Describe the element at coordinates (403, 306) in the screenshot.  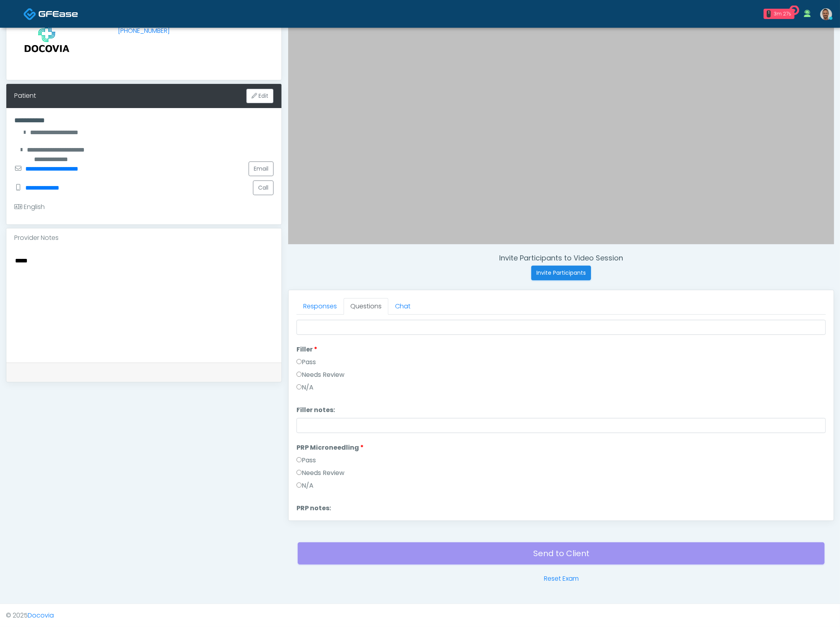
I see `a: Chat` at that location.